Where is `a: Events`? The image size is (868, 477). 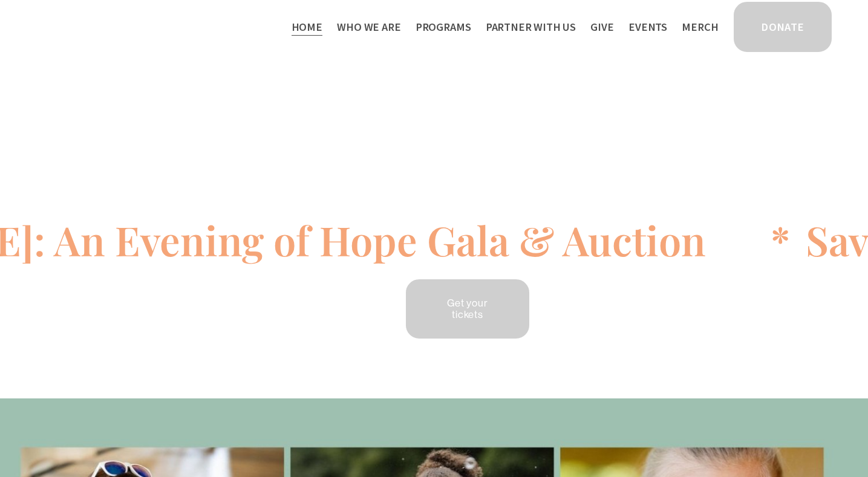 a: Events is located at coordinates (648, 27).